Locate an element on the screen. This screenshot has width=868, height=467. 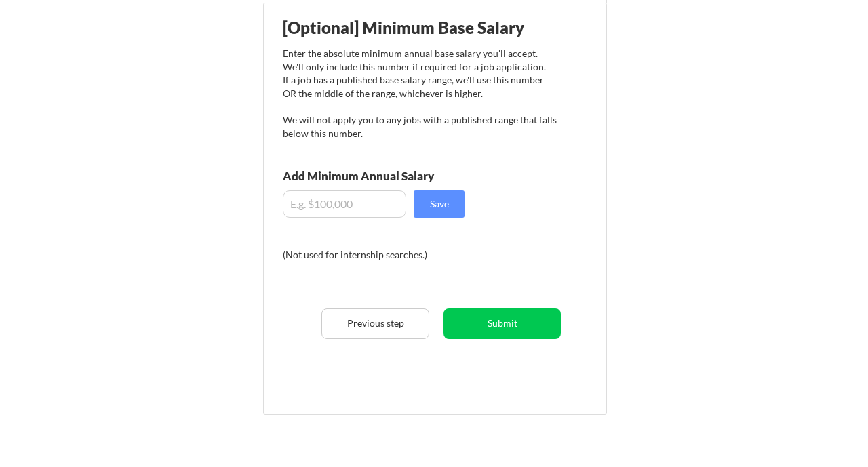
div: Add Minimum Annual Salary is located at coordinates (389, 176).